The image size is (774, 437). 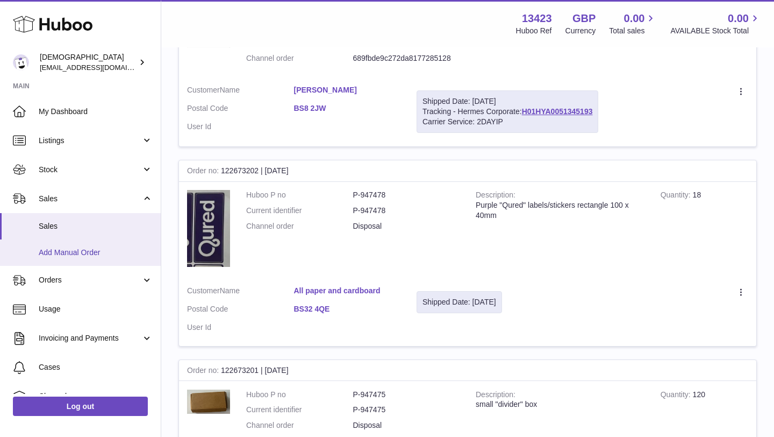 I want to click on div: small "divider" box, so click(x=560, y=404).